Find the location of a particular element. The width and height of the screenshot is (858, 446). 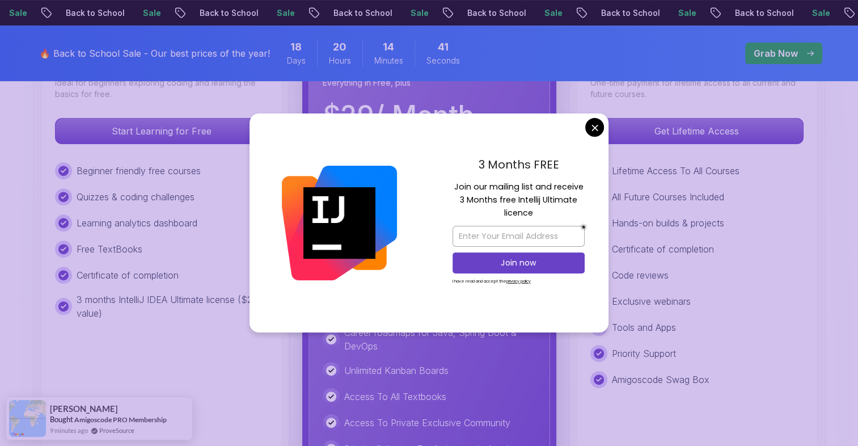

p: Tools and Apps is located at coordinates (643, 327).